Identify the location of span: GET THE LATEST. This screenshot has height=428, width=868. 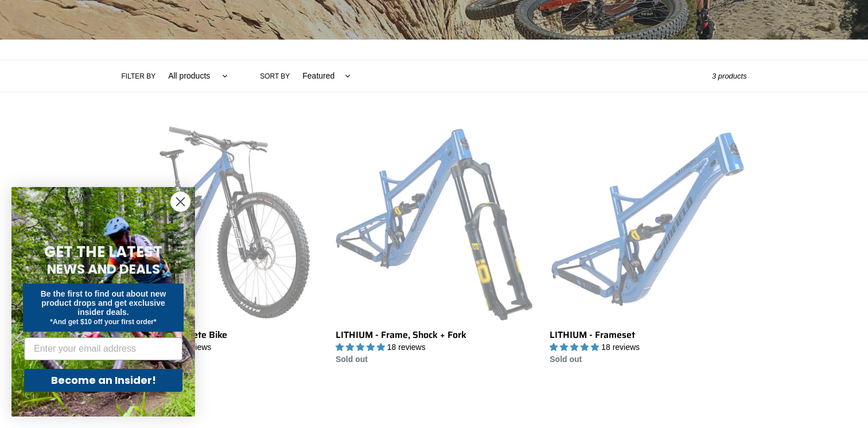
(103, 252).